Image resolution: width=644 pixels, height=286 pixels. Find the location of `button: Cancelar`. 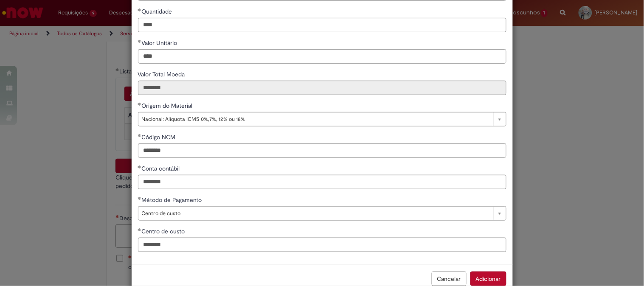

button: Cancelar is located at coordinates (449, 279).